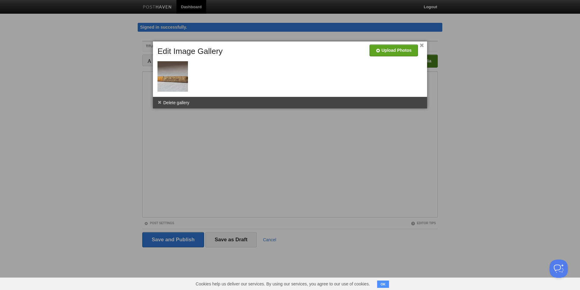  What do you see at coordinates (190, 51) in the screenshot?
I see `h5: Edit Image Gallery` at bounding box center [190, 51].